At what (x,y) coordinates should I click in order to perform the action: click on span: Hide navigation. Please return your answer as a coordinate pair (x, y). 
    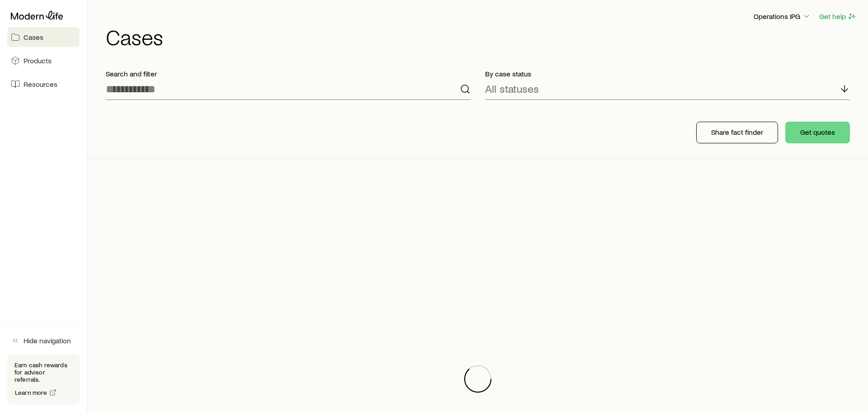
    Looking at the image, I should click on (47, 340).